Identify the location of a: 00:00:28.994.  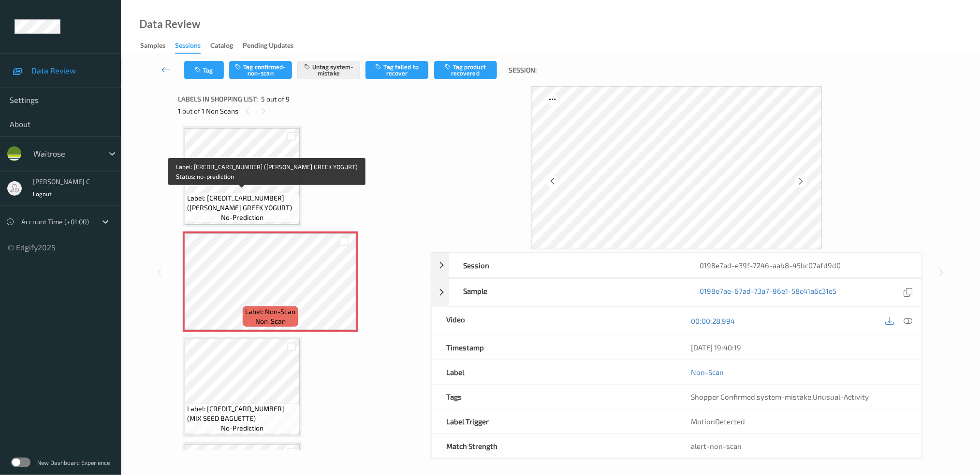
(713, 321).